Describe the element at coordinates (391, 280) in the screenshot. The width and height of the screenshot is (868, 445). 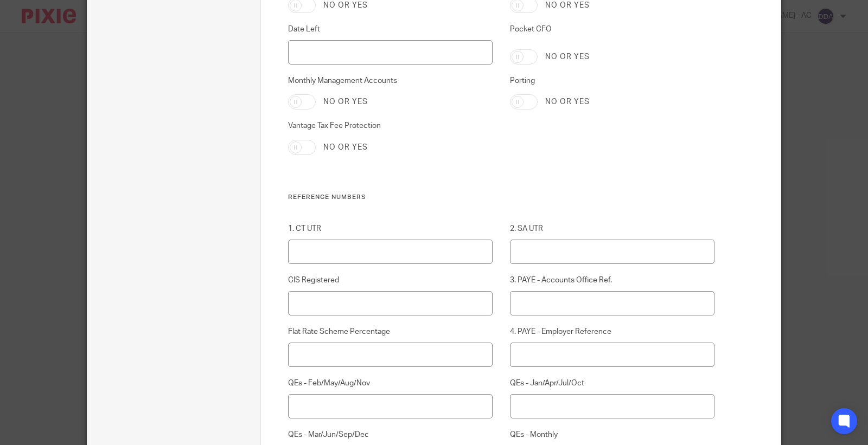
I see `label: CIS Registered` at that location.